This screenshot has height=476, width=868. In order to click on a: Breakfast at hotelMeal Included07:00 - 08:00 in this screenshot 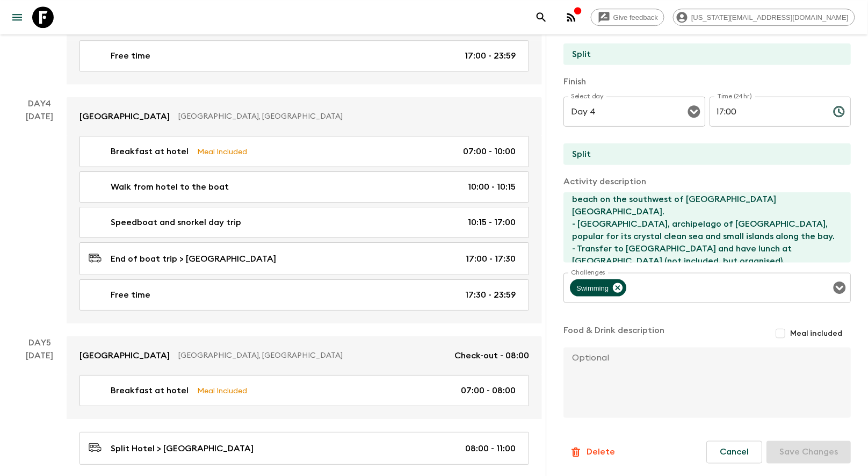, I will do `click(304, 391)`.